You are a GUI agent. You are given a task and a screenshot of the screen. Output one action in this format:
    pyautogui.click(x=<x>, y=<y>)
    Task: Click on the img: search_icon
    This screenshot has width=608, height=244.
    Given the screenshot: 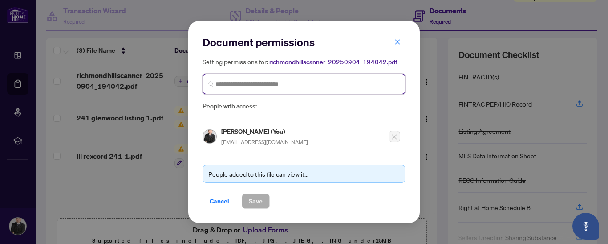 What is the action you would take?
    pyautogui.click(x=211, y=84)
    